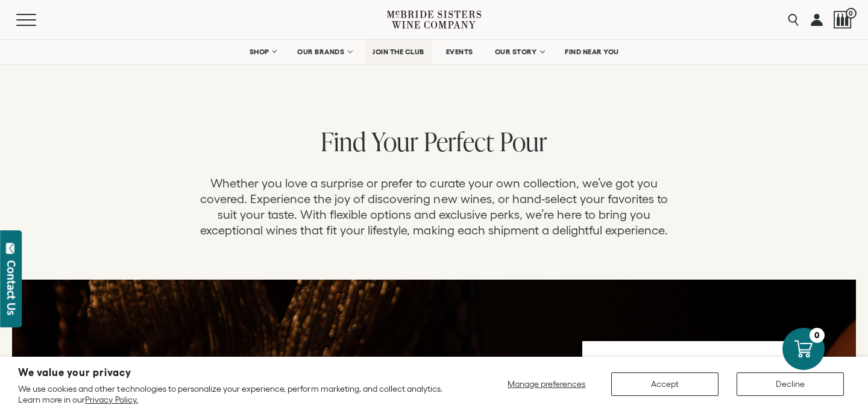 The height and width of the screenshot is (411, 868). Describe the element at coordinates (459, 52) in the screenshot. I see `a: EVENTS` at that location.